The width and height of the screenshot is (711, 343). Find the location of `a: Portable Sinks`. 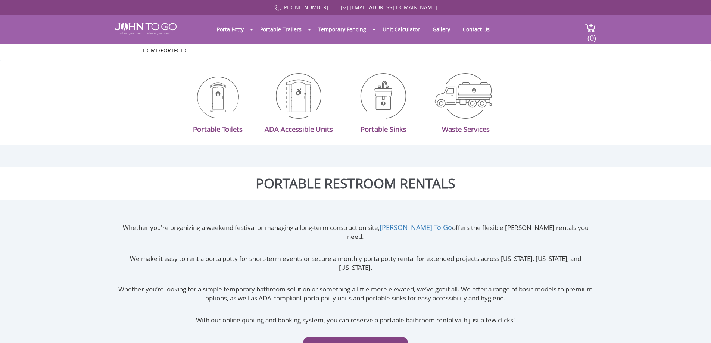

a: Portable Sinks is located at coordinates (383, 103).